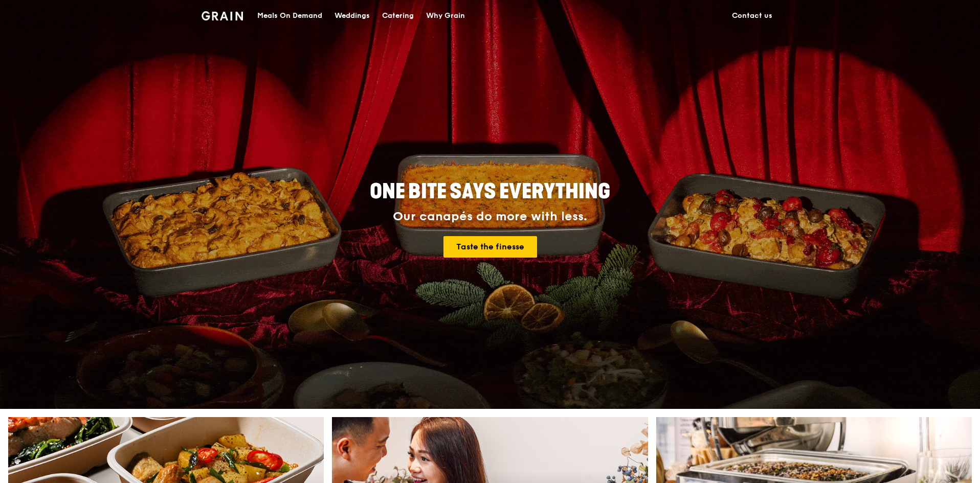  What do you see at coordinates (751, 16) in the screenshot?
I see `a: Contact us` at bounding box center [751, 16].